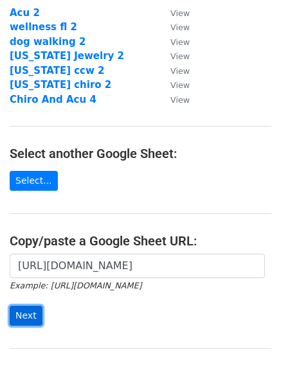 This screenshot has width=281, height=370. What do you see at coordinates (53, 100) in the screenshot?
I see `a: Chiro And Acu 4` at bounding box center [53, 100].